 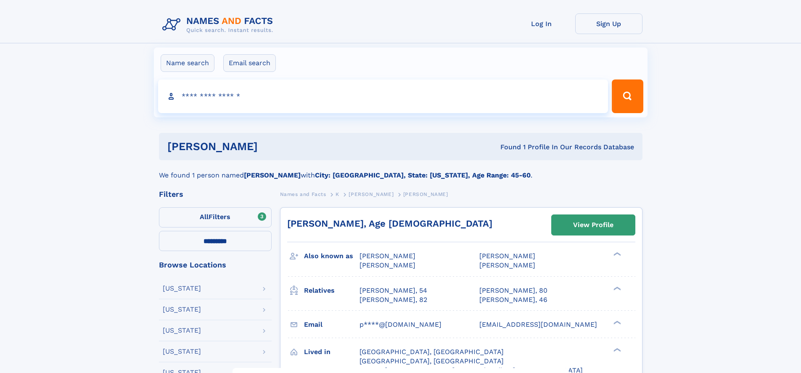 What do you see at coordinates (628, 96) in the screenshot?
I see `button: Search Button` at bounding box center [628, 96].